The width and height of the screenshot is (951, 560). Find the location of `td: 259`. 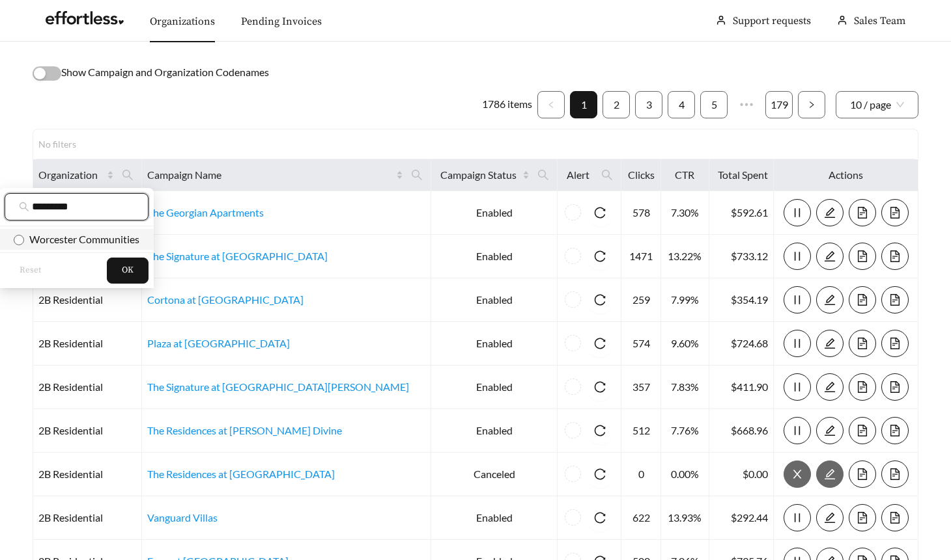

td: 259 is located at coordinates (641, 300).